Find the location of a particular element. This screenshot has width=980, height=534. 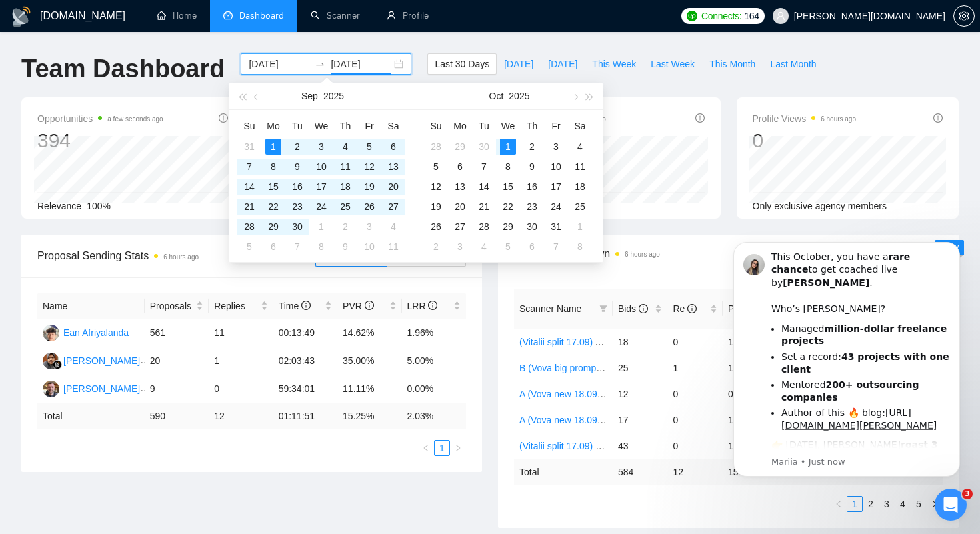

td: 2025-09-12 is located at coordinates (369, 167).